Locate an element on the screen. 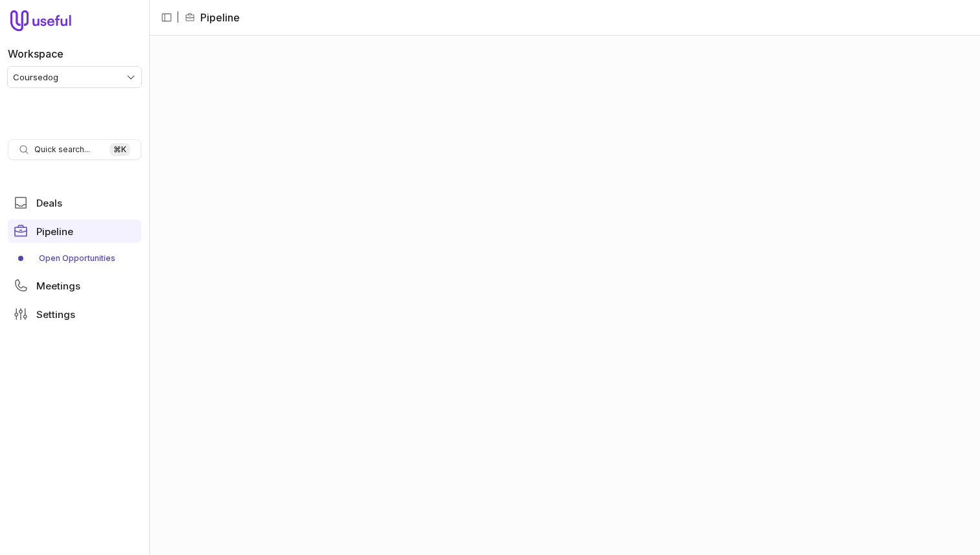 This screenshot has width=980, height=555. label: Workspace is located at coordinates (35, 54).